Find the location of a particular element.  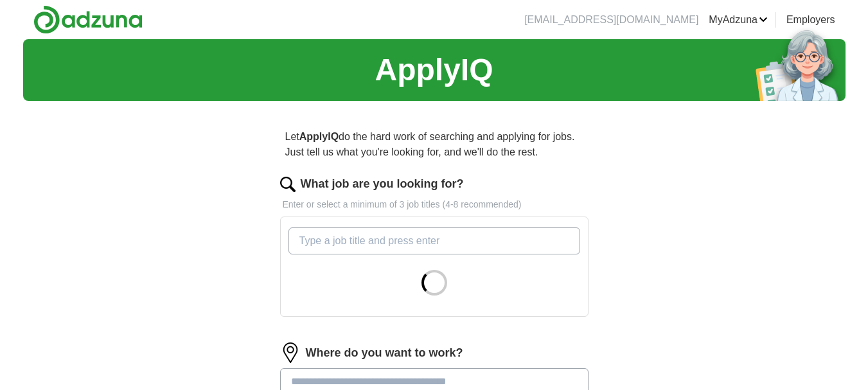

p: Enter or select a minimum of 3 job titles (4-8 recommended) is located at coordinates (434, 204).